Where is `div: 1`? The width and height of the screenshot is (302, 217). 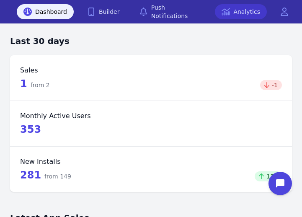 div: 1 is located at coordinates (35, 84).